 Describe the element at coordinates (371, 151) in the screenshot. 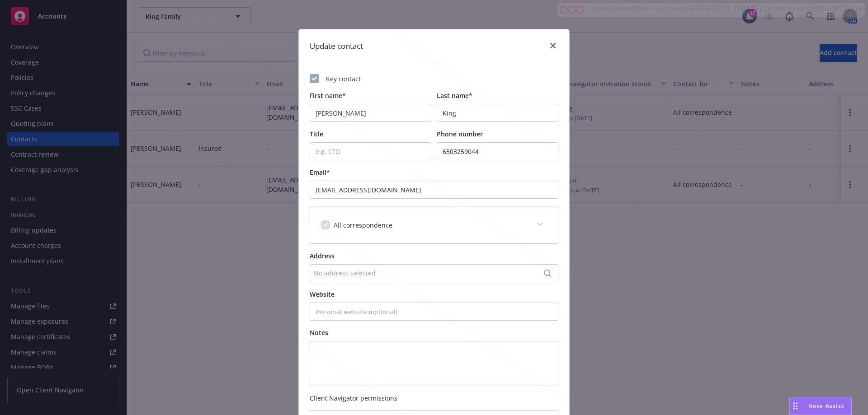

I see `input: e.g. CFO` at that location.